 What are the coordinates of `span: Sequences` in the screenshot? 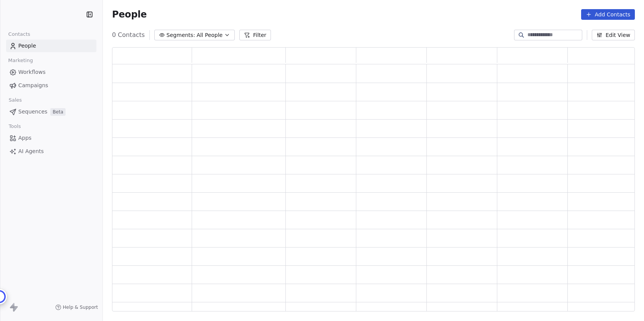 It's located at (33, 112).